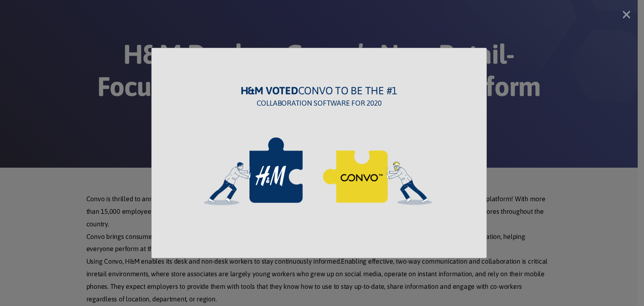  I want to click on h3: collaboration software for 2020, so click(319, 107).